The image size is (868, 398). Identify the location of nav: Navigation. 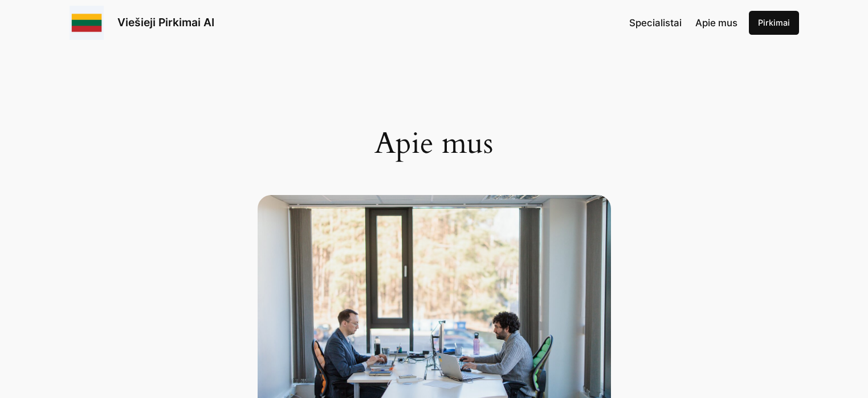
(684, 22).